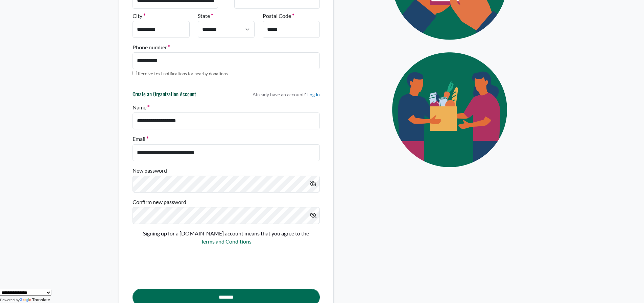  I want to click on a: Translate, so click(35, 300).